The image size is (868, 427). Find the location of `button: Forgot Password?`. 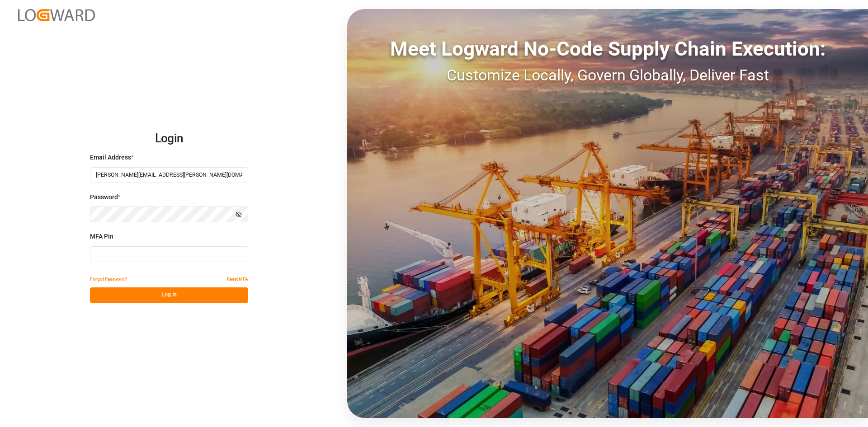

button: Forgot Password? is located at coordinates (108, 280).